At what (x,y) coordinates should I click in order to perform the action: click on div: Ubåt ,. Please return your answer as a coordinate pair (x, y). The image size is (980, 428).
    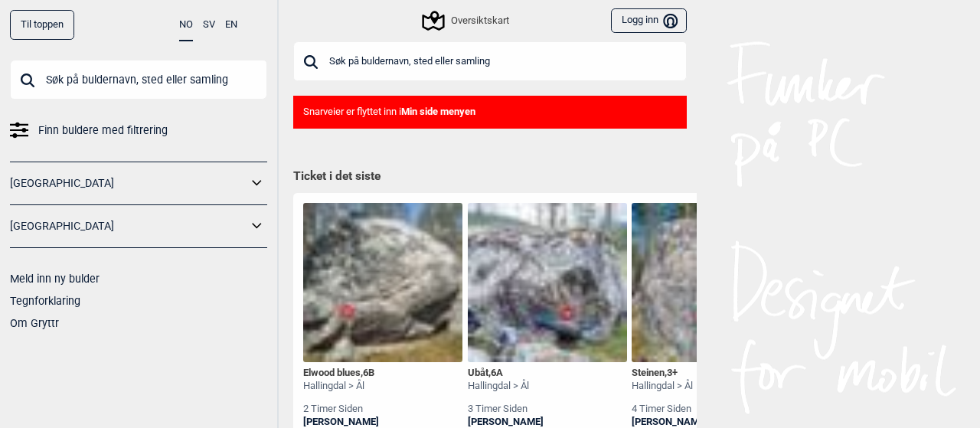
    Looking at the image, I should click on (505, 373).